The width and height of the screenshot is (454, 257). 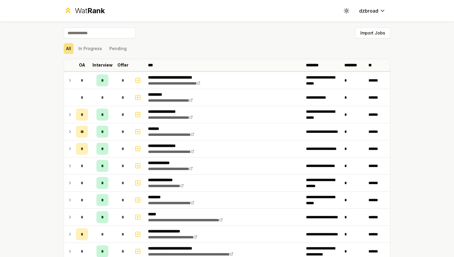 What do you see at coordinates (372, 33) in the screenshot?
I see `button: Import Jobs` at bounding box center [372, 33].